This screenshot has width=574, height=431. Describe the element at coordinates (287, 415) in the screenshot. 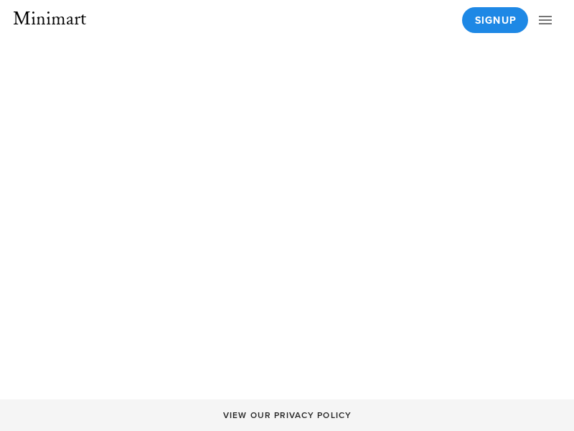

I see `span: View Our Privacy Policy` at that location.